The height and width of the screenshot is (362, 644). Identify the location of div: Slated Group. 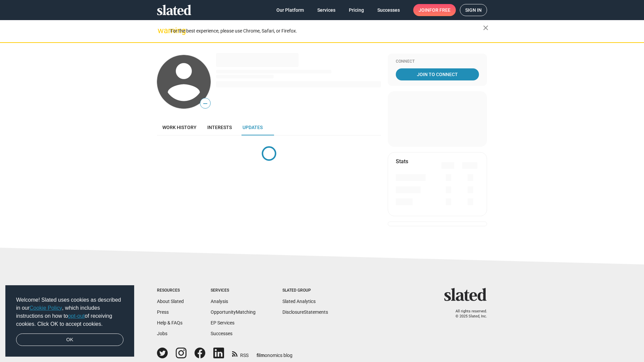
(305, 291).